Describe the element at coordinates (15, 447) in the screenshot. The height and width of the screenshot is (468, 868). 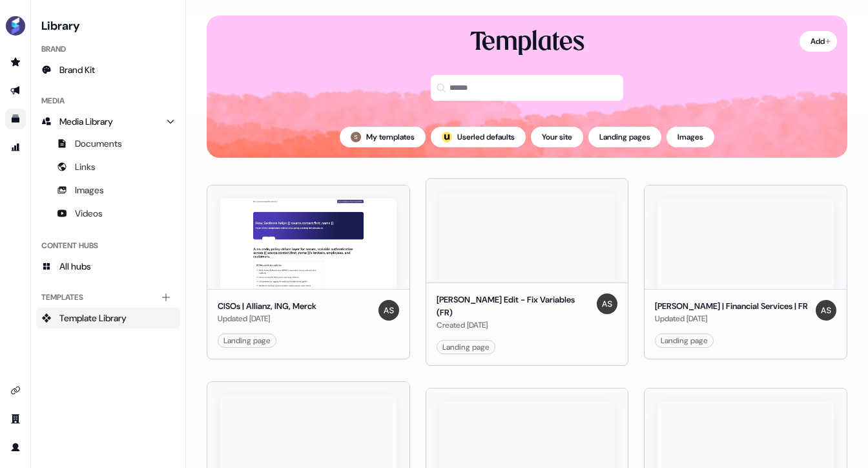
I see `a: Go to profile` at that location.